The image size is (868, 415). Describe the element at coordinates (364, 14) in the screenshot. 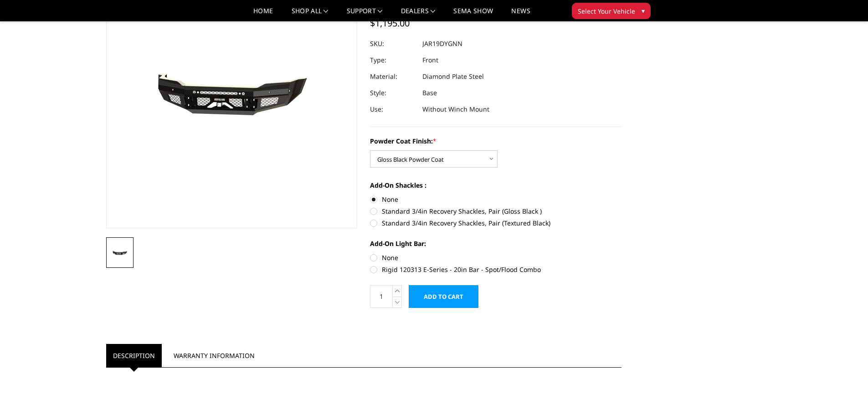

I see `a: Support` at that location.